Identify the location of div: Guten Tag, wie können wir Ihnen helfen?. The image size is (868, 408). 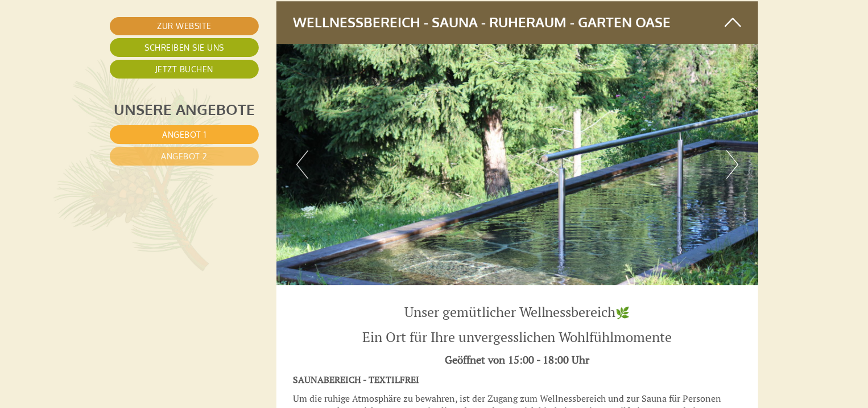
(348, 48).